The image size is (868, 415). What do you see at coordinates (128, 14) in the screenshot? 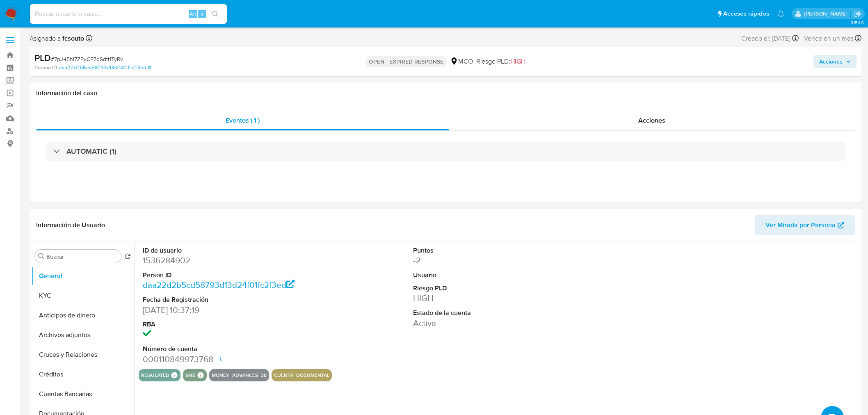
I see `input: Buscar usuario o caso...` at bounding box center [128, 14].